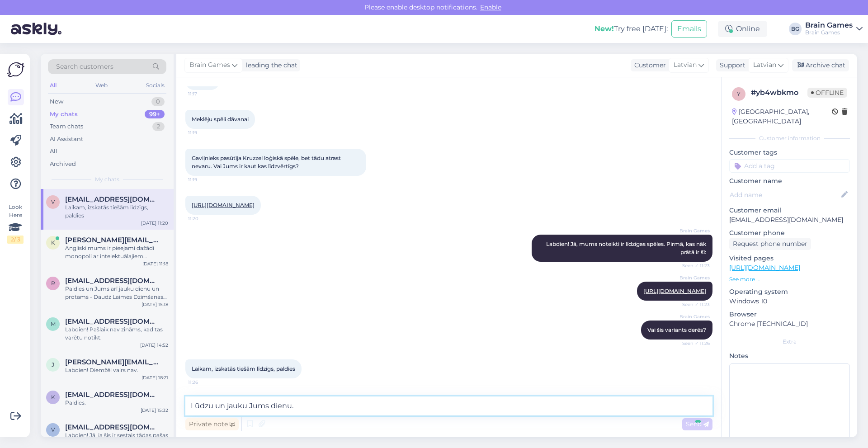 Image resolution: width=868 pixels, height=448 pixels. What do you see at coordinates (626, 248) in the screenshot?
I see `span: Labdien! Jā, mums noteikti ir līdzīgas spēles. Pirmā, kas nāk prātā ir šī:` at bounding box center [626, 248].